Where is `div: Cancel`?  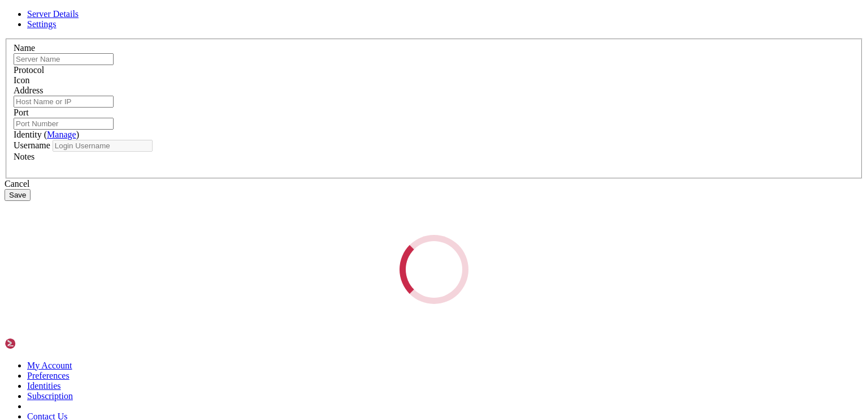 div: Cancel is located at coordinates (434, 184).